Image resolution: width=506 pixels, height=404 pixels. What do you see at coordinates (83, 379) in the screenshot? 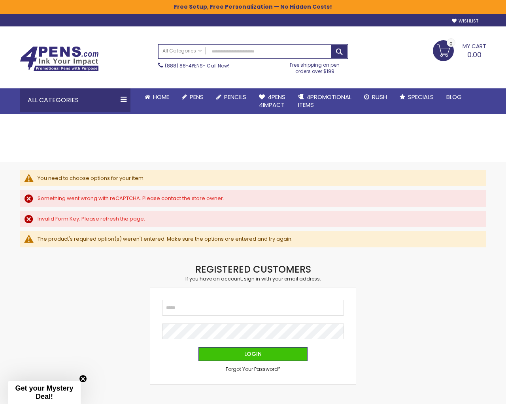
I see `button: Close teaser` at bounding box center [83, 379].